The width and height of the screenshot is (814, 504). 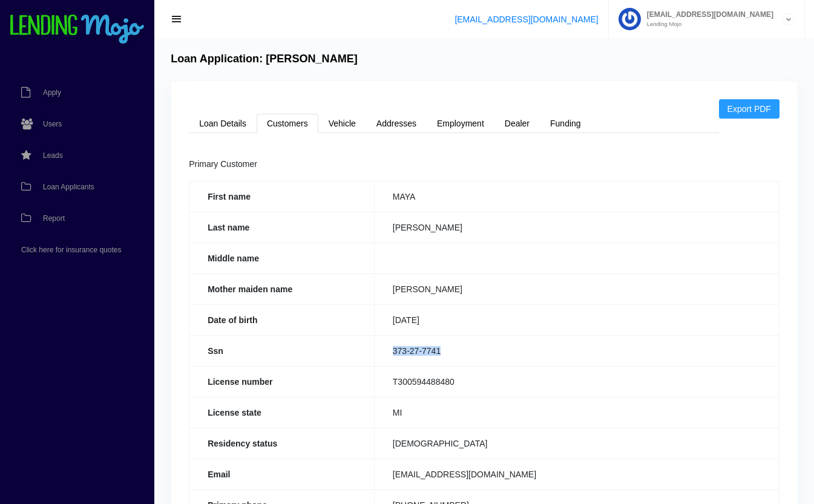 I want to click on th: License number, so click(x=282, y=381).